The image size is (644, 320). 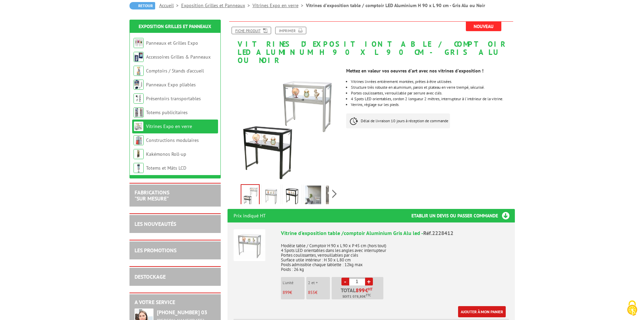 I want to click on h3: Etablir un devis ou passer commande, so click(x=463, y=216).